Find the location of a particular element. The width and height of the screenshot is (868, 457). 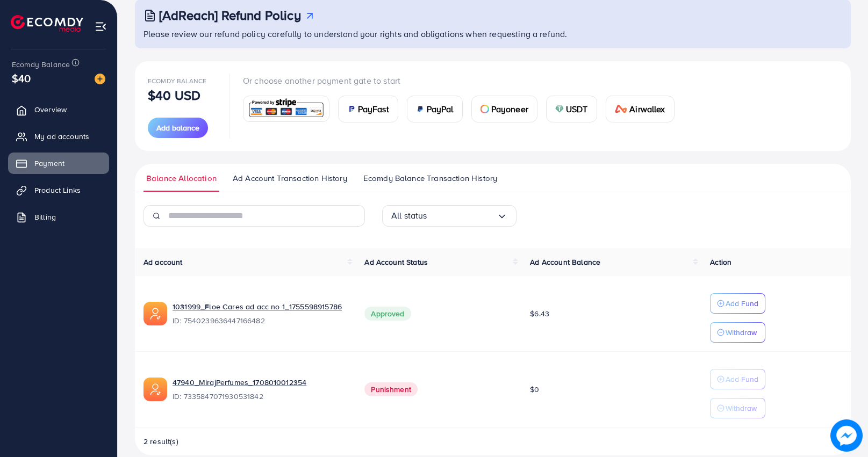

span: Payment is located at coordinates (49, 163).